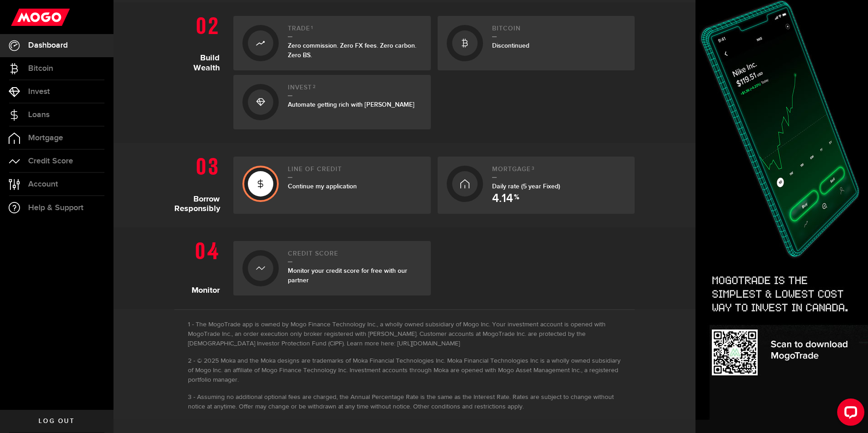 This screenshot has width=868, height=433. What do you see at coordinates (354, 256) in the screenshot?
I see `h2: Credit Score` at bounding box center [354, 256].